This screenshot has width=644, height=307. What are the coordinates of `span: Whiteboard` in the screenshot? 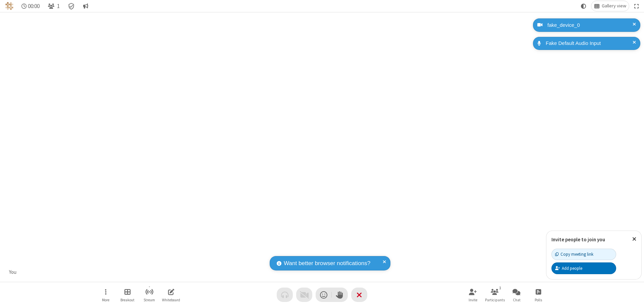 It's located at (171, 300).